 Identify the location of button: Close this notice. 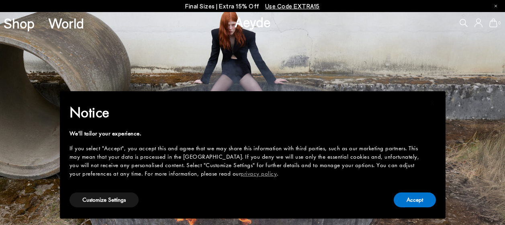
(433, 103).